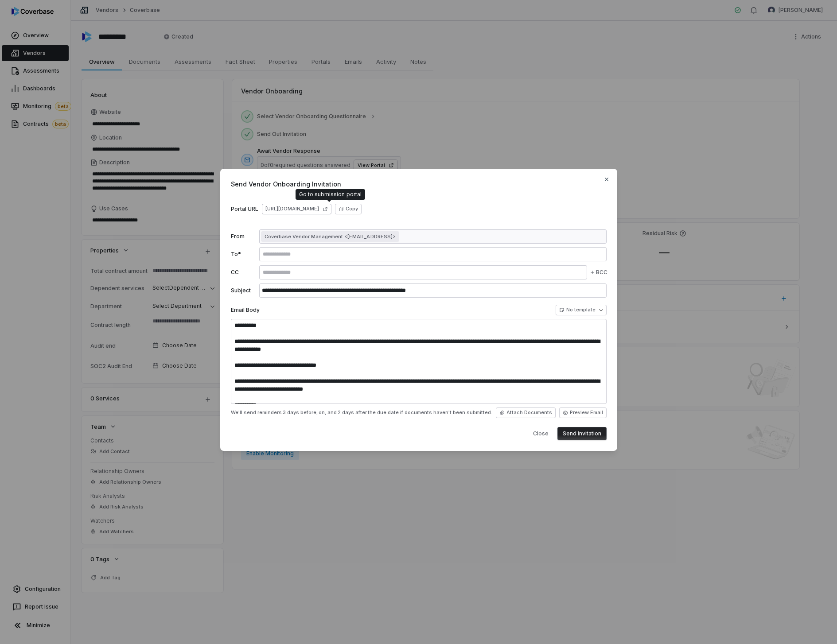  What do you see at coordinates (245, 310) in the screenshot?
I see `label: Email Body` at bounding box center [245, 310].